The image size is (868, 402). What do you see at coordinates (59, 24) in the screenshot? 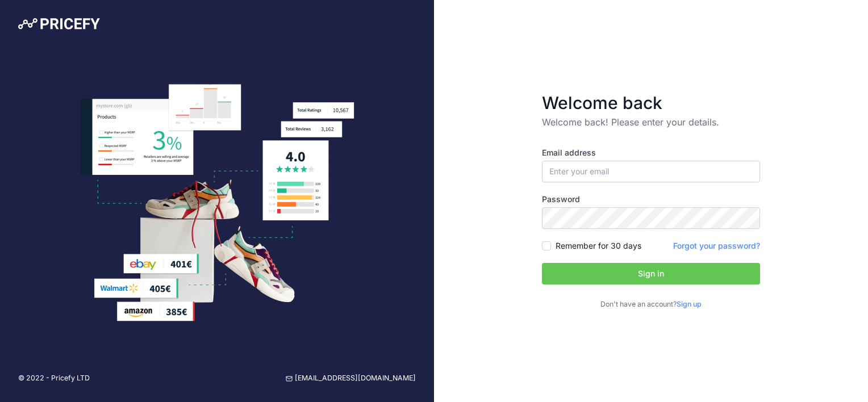
I see `img: Pricefy` at bounding box center [59, 24].